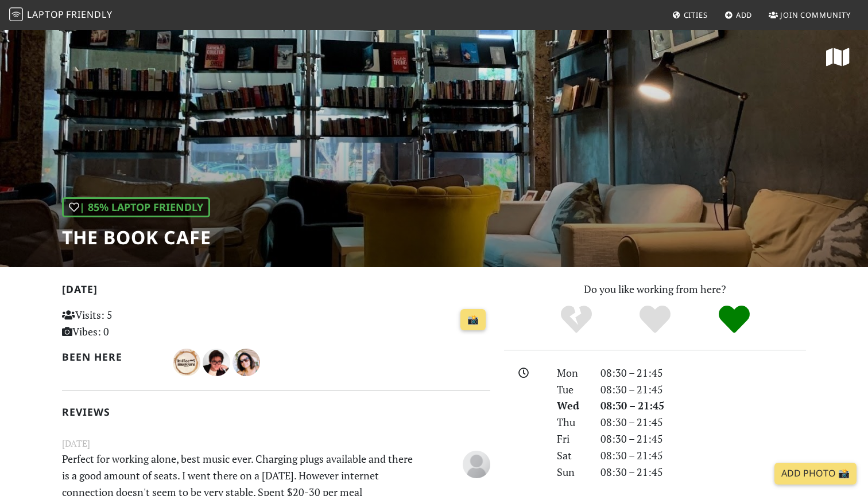  I want to click on a: Add, so click(738, 15).